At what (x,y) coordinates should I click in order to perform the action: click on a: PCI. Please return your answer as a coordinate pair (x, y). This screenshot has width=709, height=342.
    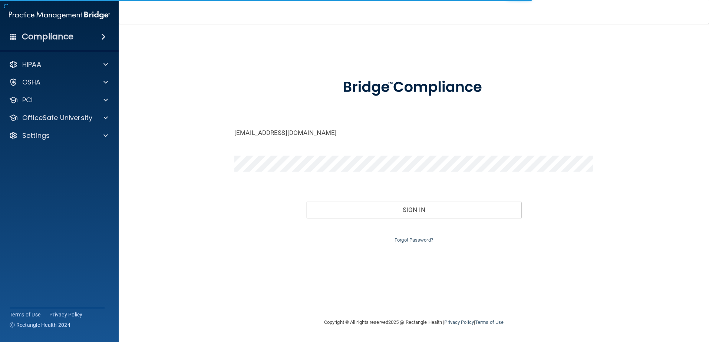
    Looking at the image, I should click on (58, 100).